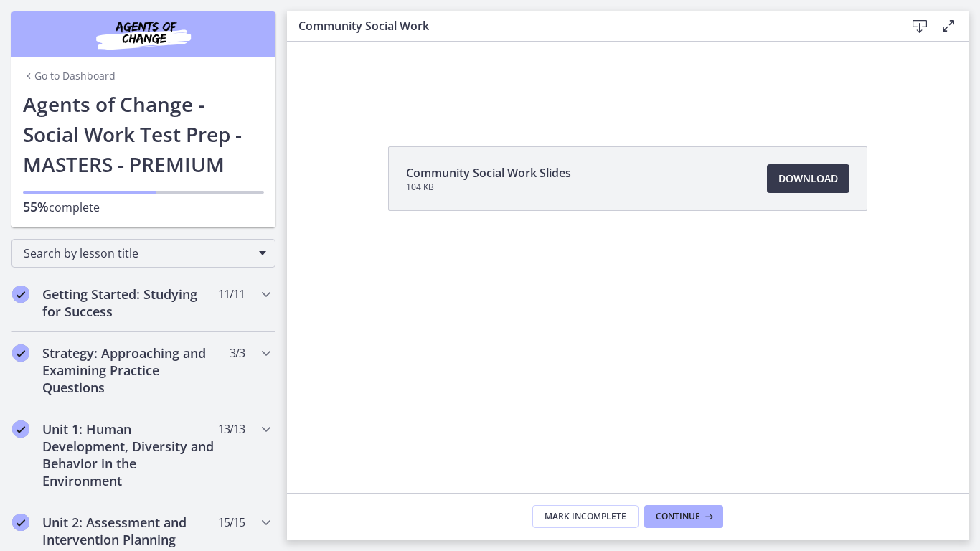 The width and height of the screenshot is (980, 551). What do you see at coordinates (231, 428) in the screenshot?
I see `span: 13 / 13` at bounding box center [231, 428].